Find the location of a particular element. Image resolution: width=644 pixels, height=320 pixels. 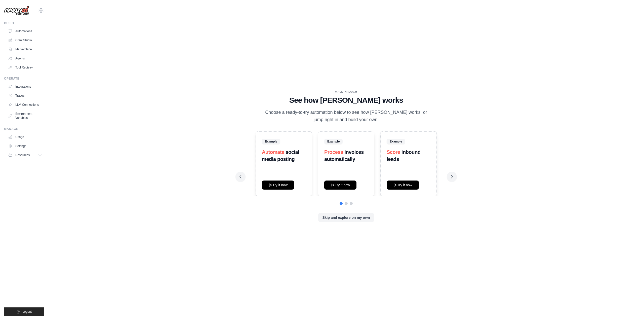

div: WALKTHROUGH is located at coordinates (346, 92).